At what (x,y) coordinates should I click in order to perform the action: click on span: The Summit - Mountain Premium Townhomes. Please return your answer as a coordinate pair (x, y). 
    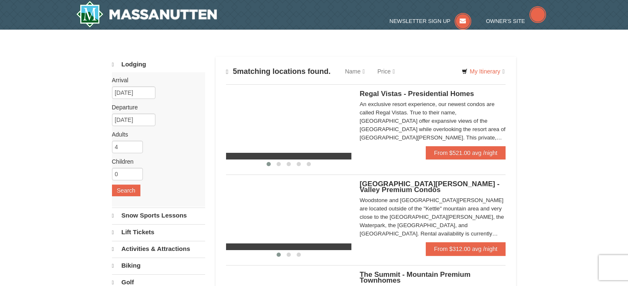
    Looking at the image, I should click on (415, 277).